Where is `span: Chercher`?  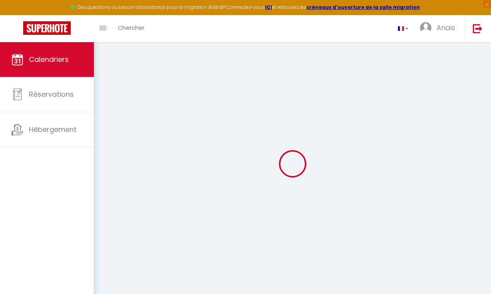
span: Chercher is located at coordinates (131, 27).